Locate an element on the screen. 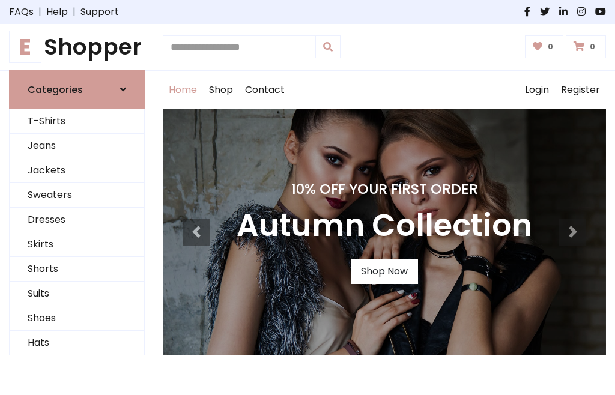 This screenshot has height=395, width=615. a: Dresses is located at coordinates (77, 220).